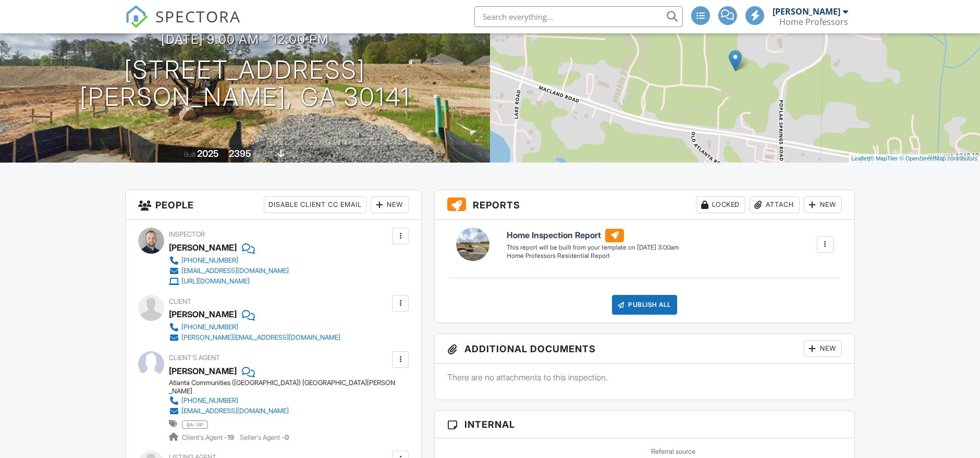  I want to click on h6: Home Inspection Report, so click(593, 236).